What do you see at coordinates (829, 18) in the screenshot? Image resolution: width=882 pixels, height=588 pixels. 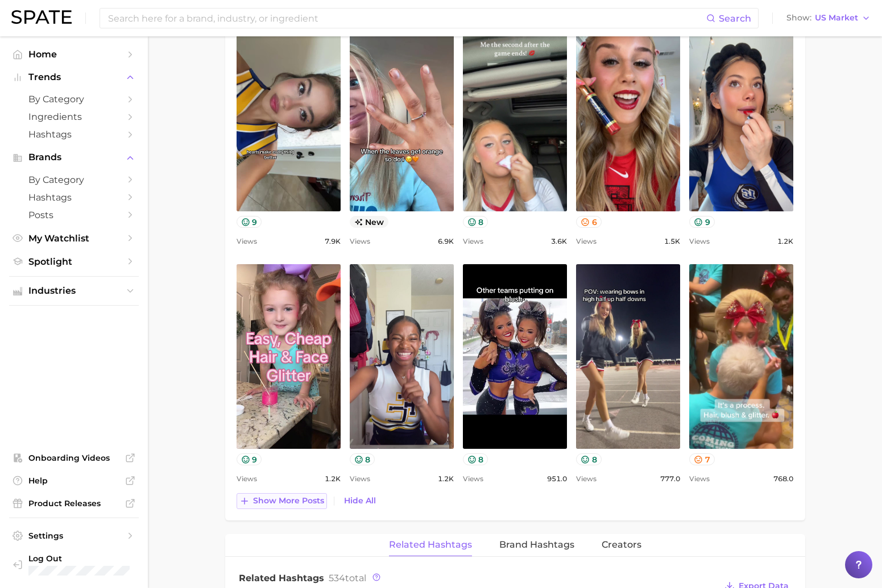 I see `button: ShowUS Market` at bounding box center [829, 18].